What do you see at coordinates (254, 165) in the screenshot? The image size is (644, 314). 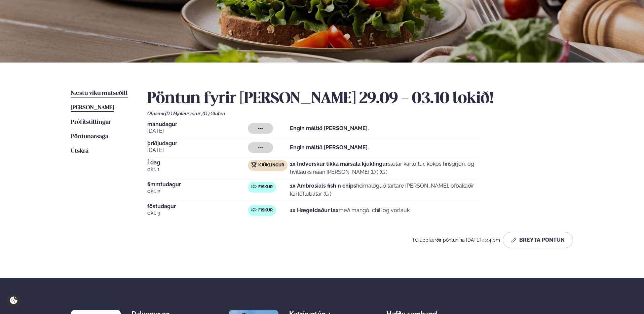 I see `img: chicken.svg` at bounding box center [254, 165].